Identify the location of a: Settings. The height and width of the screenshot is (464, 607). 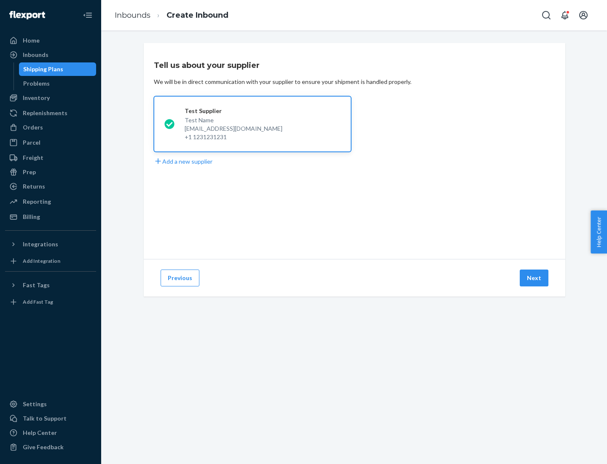
(51, 404).